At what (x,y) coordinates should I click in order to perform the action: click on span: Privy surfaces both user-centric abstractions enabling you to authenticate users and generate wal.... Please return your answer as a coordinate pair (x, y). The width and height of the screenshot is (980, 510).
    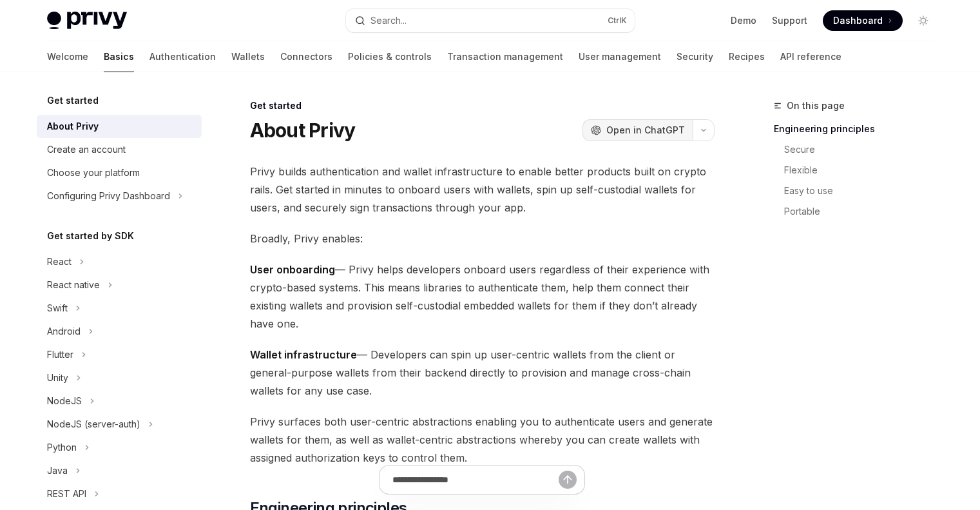
    Looking at the image, I should click on (482, 440).